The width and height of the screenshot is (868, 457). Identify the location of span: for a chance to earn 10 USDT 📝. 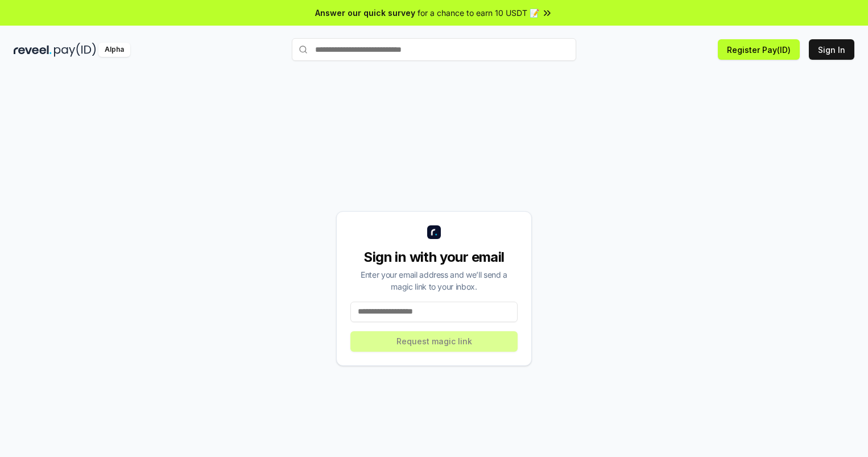
(478, 13).